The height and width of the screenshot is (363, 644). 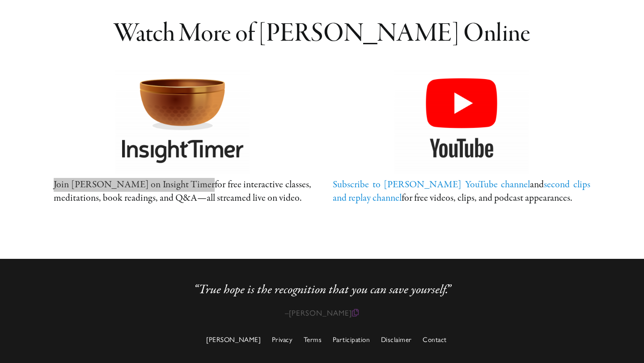 What do you see at coordinates (322, 289) in the screenshot?
I see `p: “True hope is the recog­ni­tion that you can save yourself.”` at bounding box center [322, 289].